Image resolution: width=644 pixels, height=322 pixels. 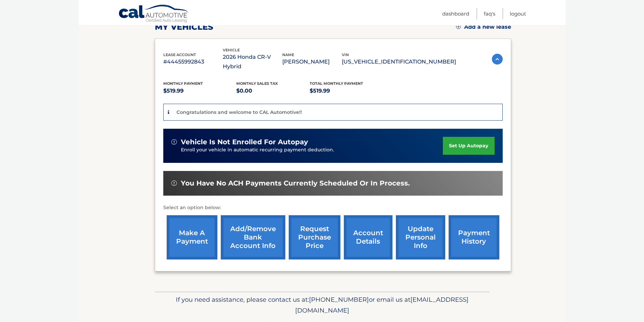 What do you see at coordinates (456, 14) in the screenshot?
I see `a: Dashboard` at bounding box center [456, 14].